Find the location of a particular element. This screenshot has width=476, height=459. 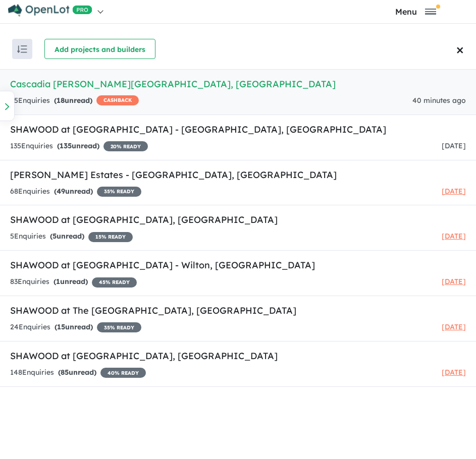

span: 20 % READY is located at coordinates (125, 146).